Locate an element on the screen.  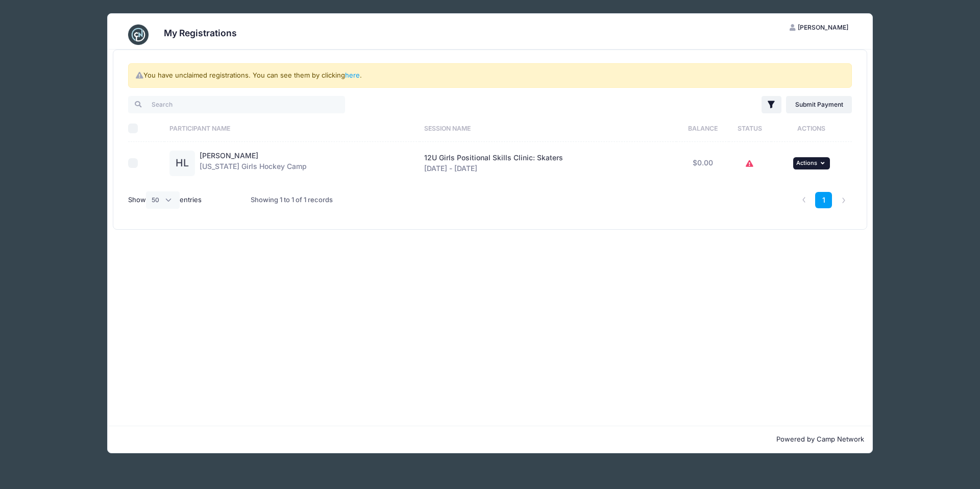
th: Session Name: activate to sort column ascending is located at coordinates (548, 128).